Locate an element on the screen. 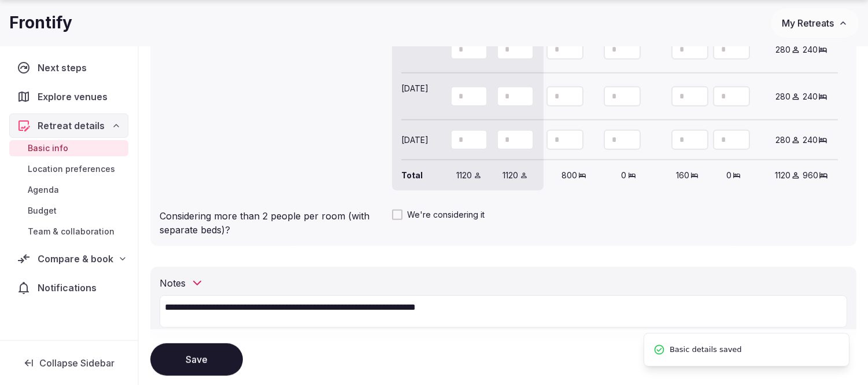  div: 800 is located at coordinates (574, 175).